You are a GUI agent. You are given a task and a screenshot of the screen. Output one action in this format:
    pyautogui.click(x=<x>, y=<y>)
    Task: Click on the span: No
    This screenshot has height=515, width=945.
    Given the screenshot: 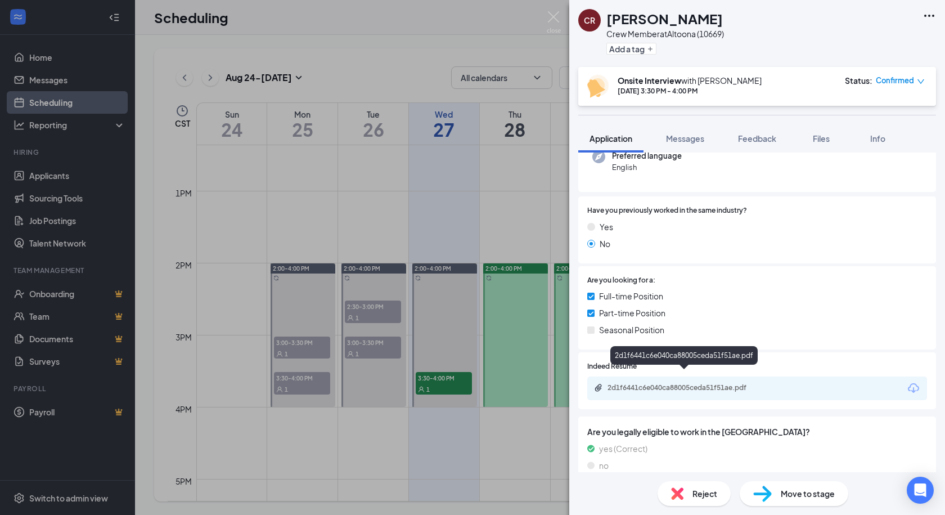 What is the action you would take?
    pyautogui.click(x=605, y=244)
    